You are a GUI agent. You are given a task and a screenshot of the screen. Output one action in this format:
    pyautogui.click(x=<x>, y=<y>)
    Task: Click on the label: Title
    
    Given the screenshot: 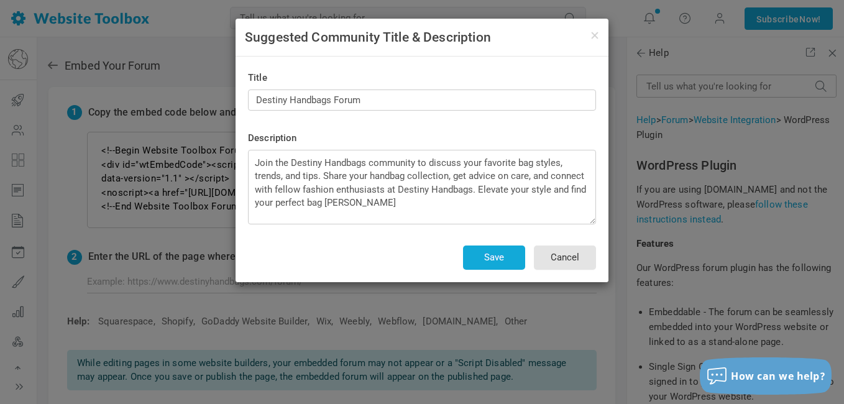 What is the action you would take?
    pyautogui.click(x=291, y=78)
    